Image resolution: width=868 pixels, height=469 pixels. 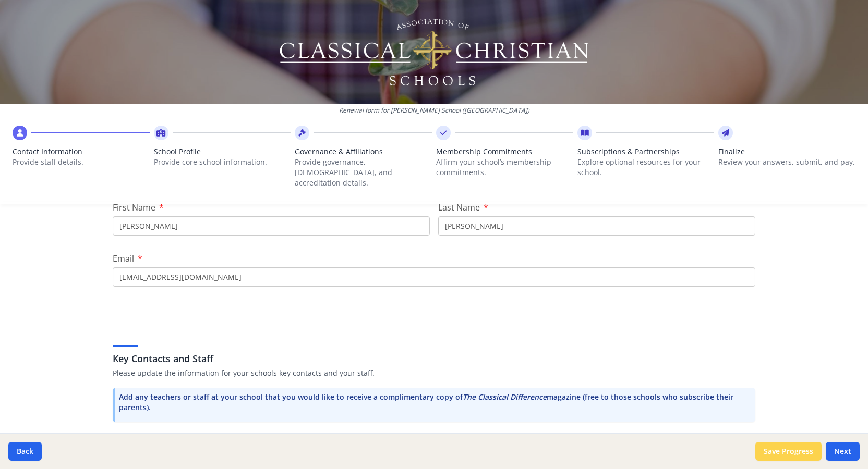 What do you see at coordinates (459, 207) in the screenshot?
I see `span: Last Name` at bounding box center [459, 207].